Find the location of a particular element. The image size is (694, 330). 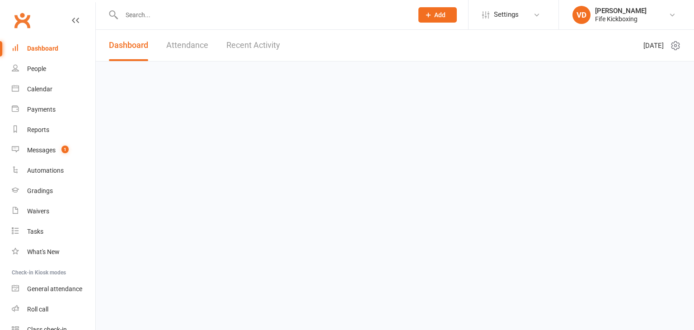

div: Messages is located at coordinates (41, 150).